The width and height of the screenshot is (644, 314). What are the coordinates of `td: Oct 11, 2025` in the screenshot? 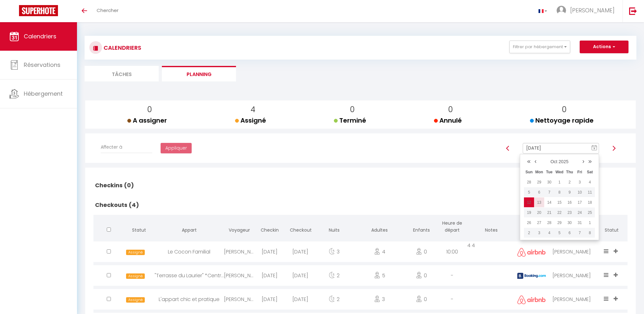 It's located at (590, 193).